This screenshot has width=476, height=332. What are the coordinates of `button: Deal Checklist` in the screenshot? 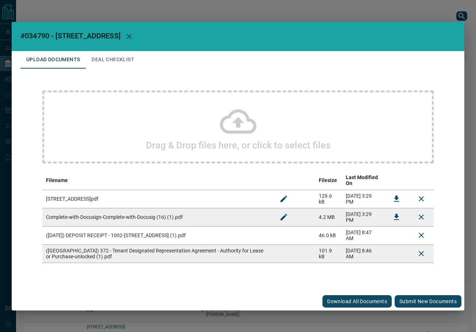 It's located at (113, 60).